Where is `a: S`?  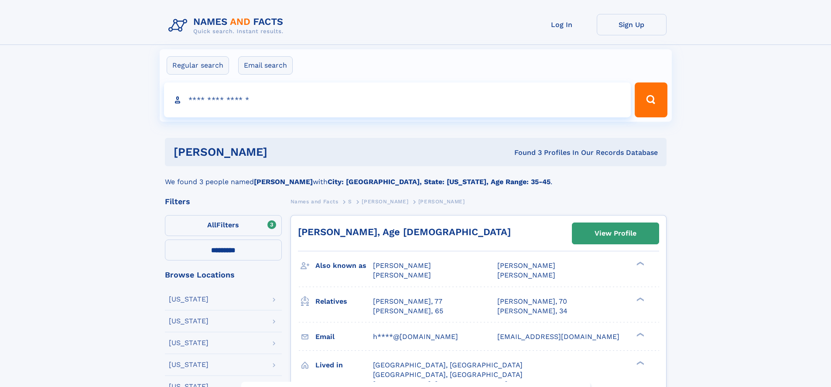
a: S is located at coordinates (350, 201).